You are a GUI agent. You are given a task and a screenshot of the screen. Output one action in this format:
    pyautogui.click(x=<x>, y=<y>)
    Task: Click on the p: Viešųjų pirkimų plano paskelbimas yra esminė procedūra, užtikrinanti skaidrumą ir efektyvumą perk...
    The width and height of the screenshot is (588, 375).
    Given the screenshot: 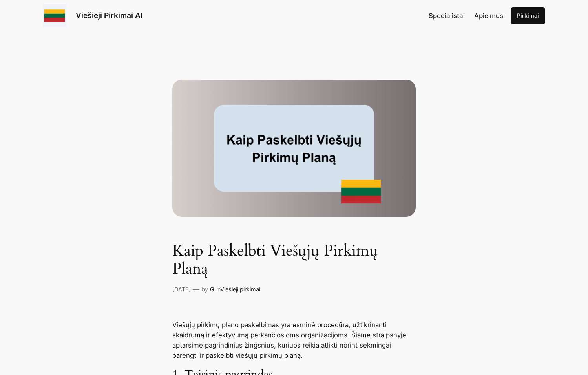 What is the action you would take?
    pyautogui.click(x=294, y=340)
    